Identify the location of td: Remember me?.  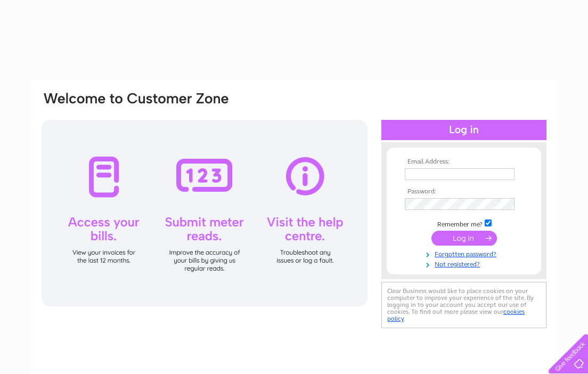
(464, 223).